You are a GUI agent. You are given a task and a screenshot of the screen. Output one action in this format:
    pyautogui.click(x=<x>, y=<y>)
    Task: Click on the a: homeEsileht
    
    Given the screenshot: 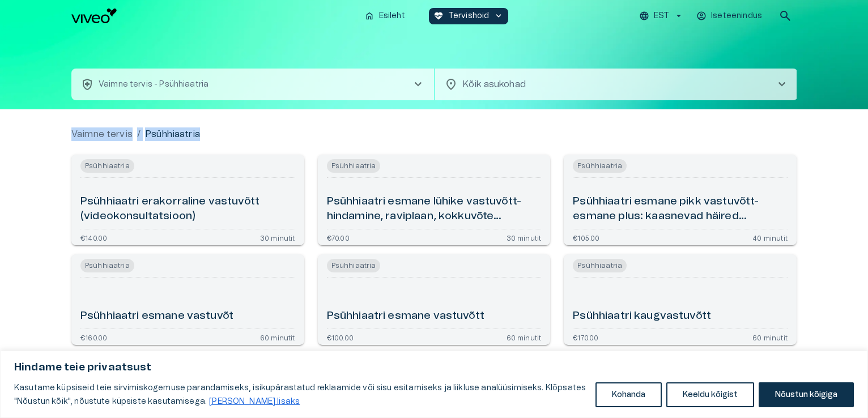 What is the action you would take?
    pyautogui.click(x=385, y=16)
    